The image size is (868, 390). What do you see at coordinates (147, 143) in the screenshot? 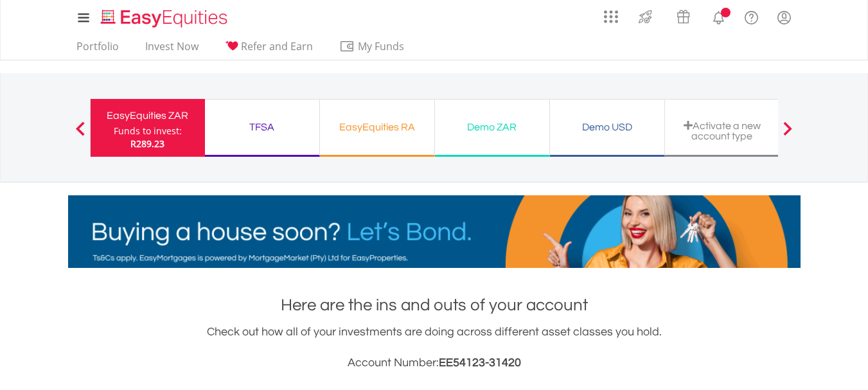
I see `span: R289.23` at bounding box center [147, 143].